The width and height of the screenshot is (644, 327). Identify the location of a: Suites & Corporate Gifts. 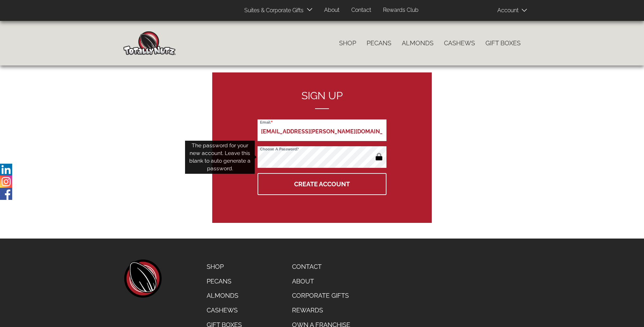
(272, 11).